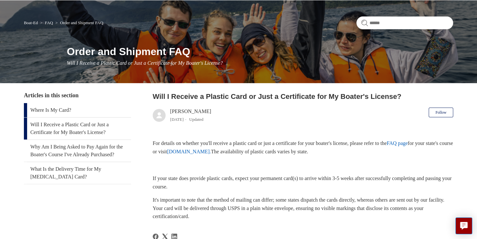 This screenshot has width=477, height=239. What do you see at coordinates (77, 151) in the screenshot?
I see `a: Why Am I Being Asked to Pay Again for the Boater's Course I've Already Purchased?` at bounding box center [77, 151].